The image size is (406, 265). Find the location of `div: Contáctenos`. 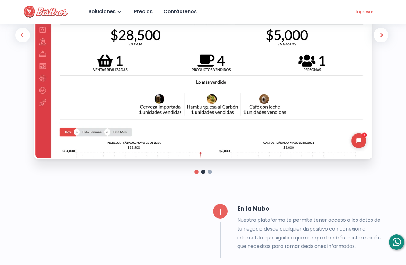

div: Contáctenos is located at coordinates (179, 12).